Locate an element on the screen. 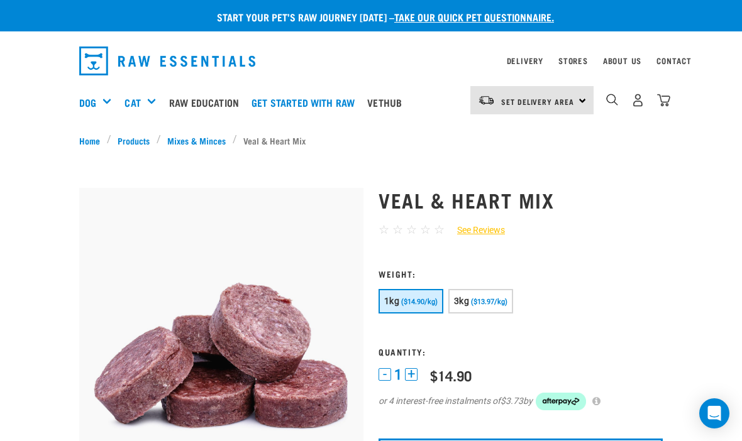 Image resolution: width=742 pixels, height=441 pixels. span: 1kg is located at coordinates (392, 301).